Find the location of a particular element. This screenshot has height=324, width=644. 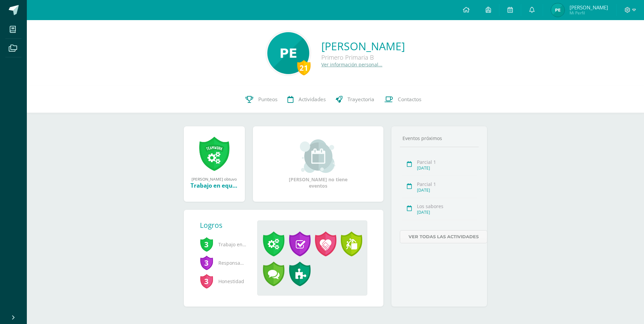

div: Primero Primaria B is located at coordinates (363, 57).